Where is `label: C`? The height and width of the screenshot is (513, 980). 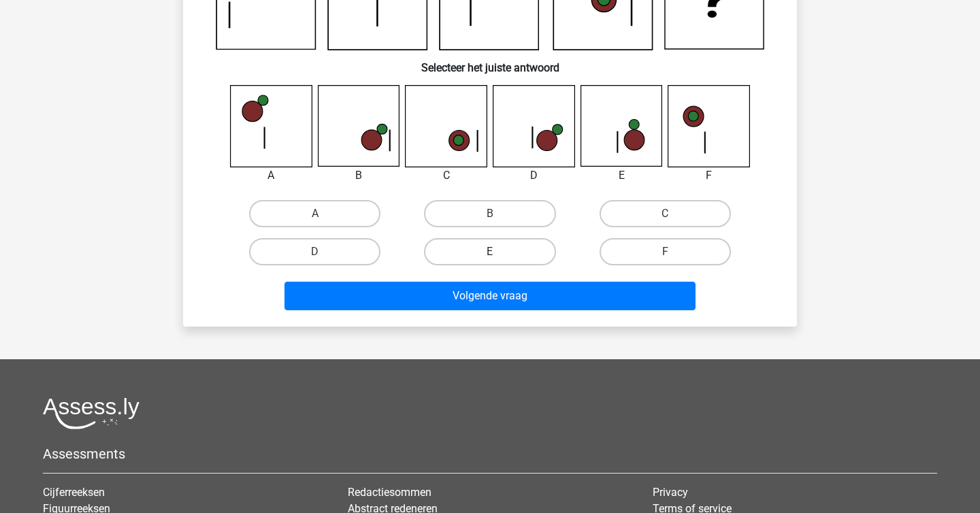
label: C is located at coordinates (665, 213).